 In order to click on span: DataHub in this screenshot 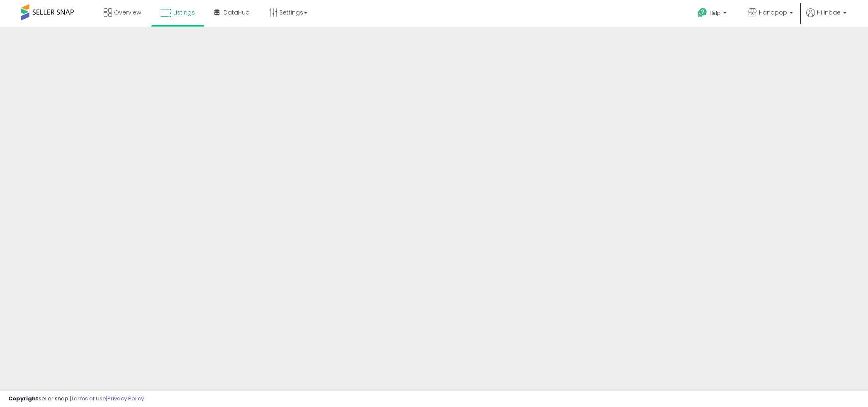, I will do `click(236, 13)`.